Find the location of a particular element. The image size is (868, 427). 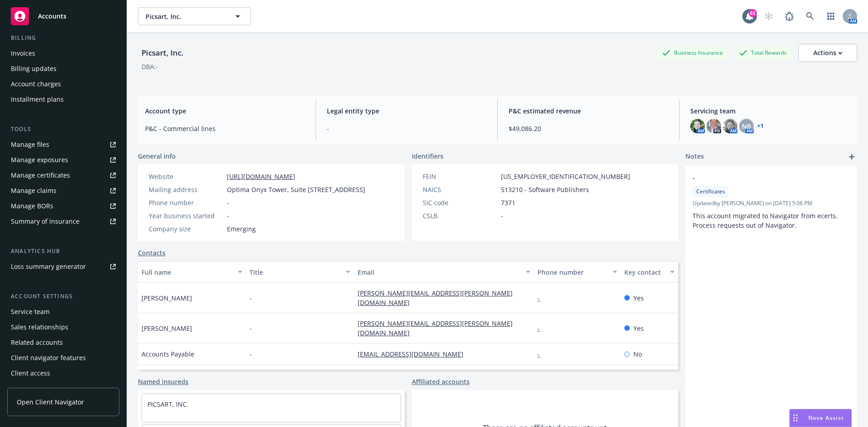

div: Picsart, Inc. is located at coordinates (162, 53).